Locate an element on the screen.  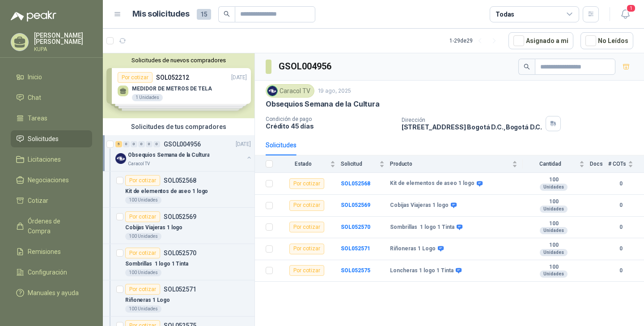
th: Solicitud is located at coordinates (365, 164).